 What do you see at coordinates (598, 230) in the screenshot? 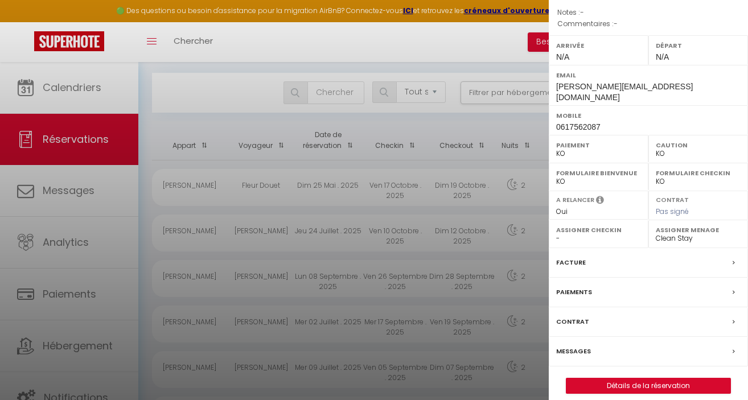
I see `label: Assigner Checkin` at bounding box center [598, 230].